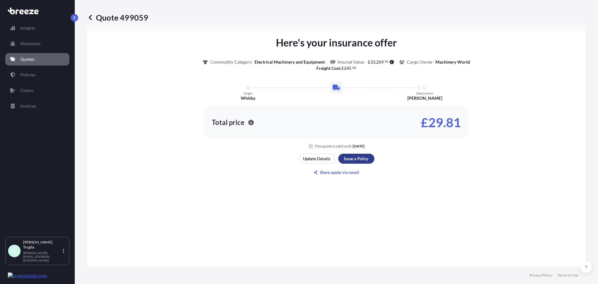 This screenshot has height=284, width=598. I want to click on b: Freight Cost, so click(328, 68).